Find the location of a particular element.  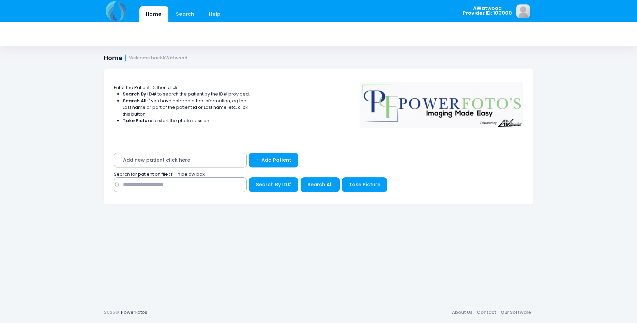

a: Search is located at coordinates (185, 14).